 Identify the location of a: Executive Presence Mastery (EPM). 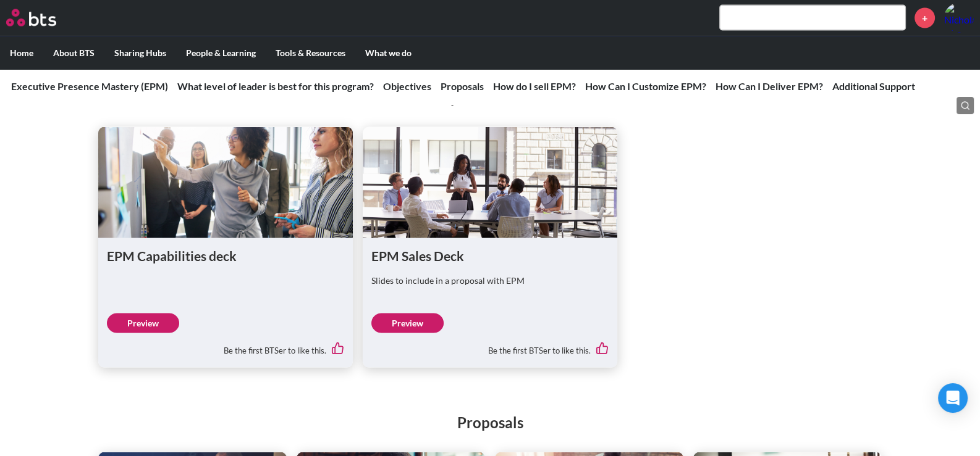
(90, 86).